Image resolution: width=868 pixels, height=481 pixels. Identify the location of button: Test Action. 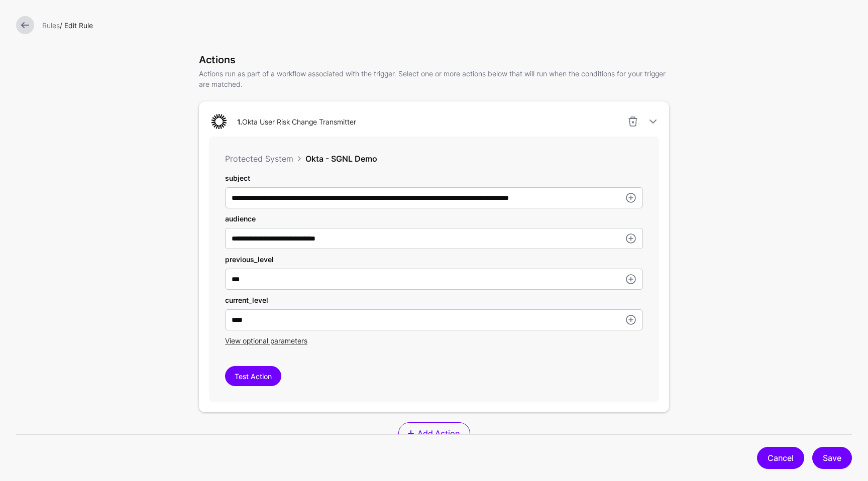
(253, 376).